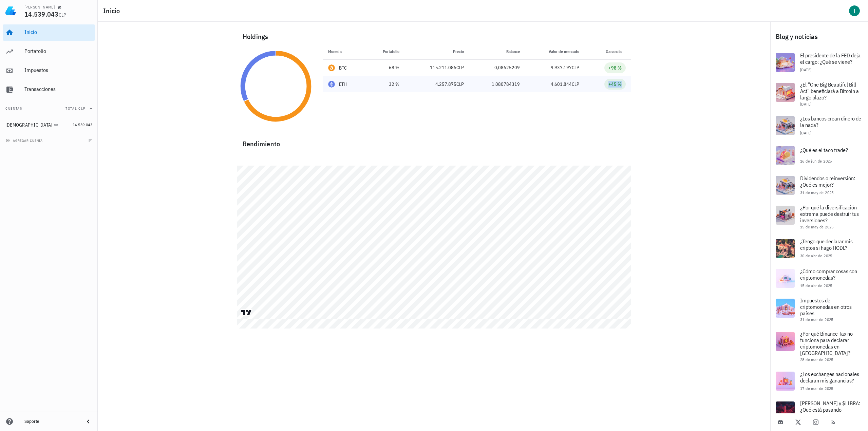 The height and width of the screenshot is (431, 868). What do you see at coordinates (49, 108) in the screenshot?
I see `button: CuentasTotal CLP` at bounding box center [49, 108].